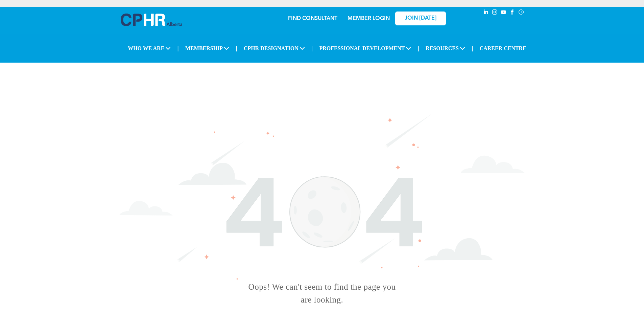  I want to click on span: PROFESSIONAL DEVELOPMENT, so click(365, 49).